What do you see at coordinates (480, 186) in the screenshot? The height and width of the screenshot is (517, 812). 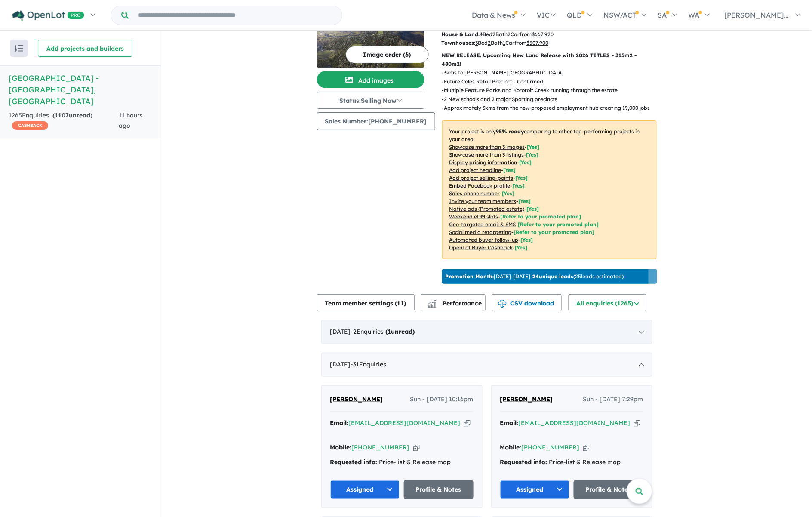 I see `u: Embed Facebook profile` at bounding box center [480, 186].